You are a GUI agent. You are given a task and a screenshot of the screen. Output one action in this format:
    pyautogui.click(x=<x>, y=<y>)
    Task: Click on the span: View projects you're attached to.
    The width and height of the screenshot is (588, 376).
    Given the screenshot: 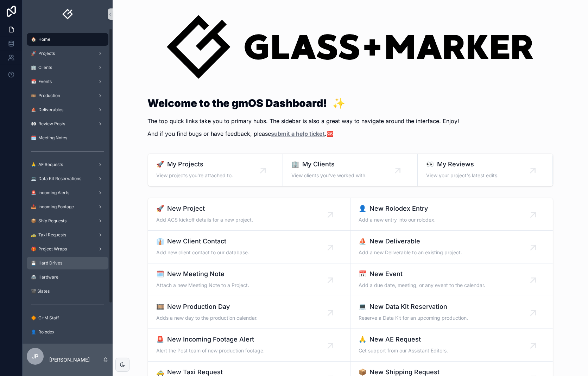 What is the action you would take?
    pyautogui.click(x=215, y=176)
    